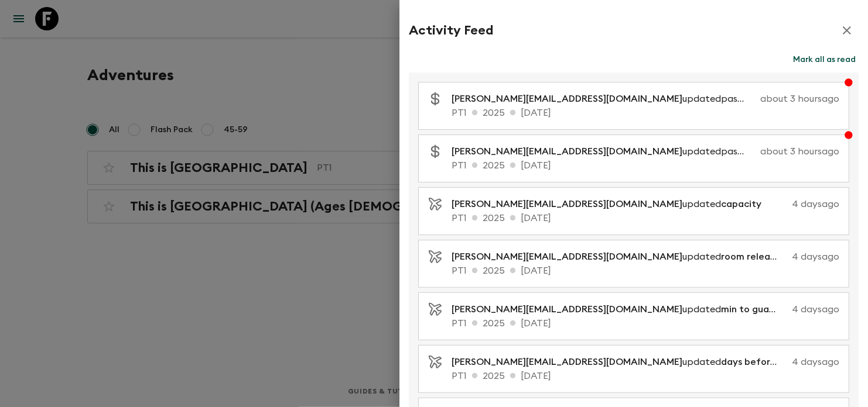  Describe the element at coordinates (824, 59) in the screenshot. I see `button: Mark all as read` at that location.